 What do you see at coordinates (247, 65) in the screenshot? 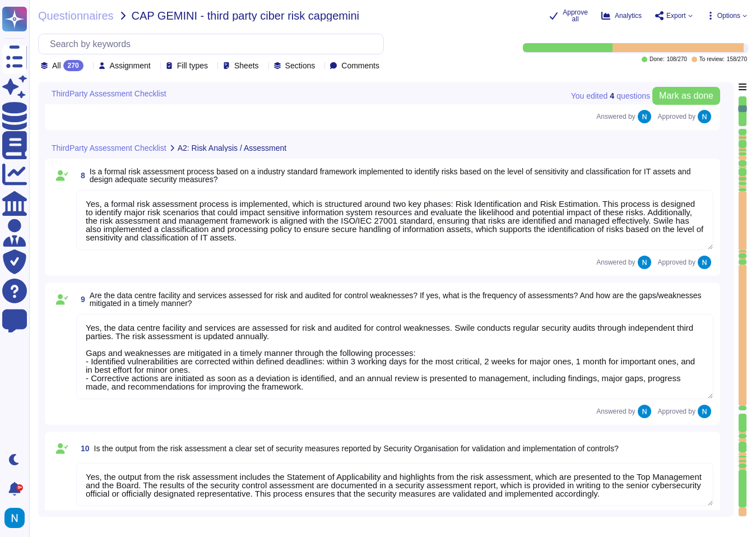
I see `span: Sheets` at bounding box center [247, 65].